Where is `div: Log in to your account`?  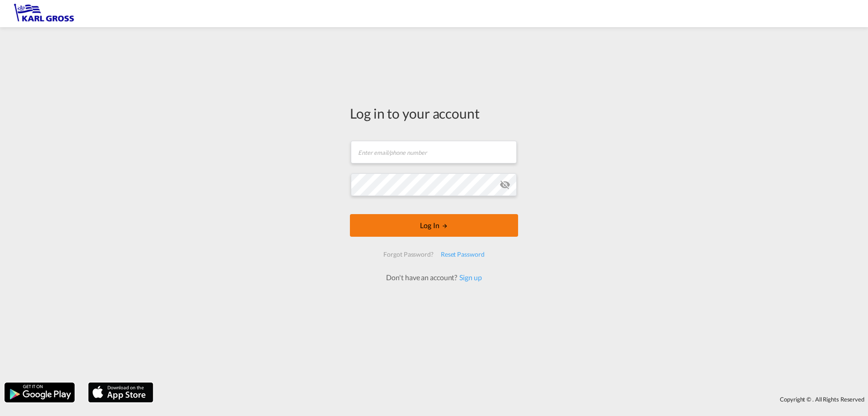
div: Log in to your account is located at coordinates (434, 113).